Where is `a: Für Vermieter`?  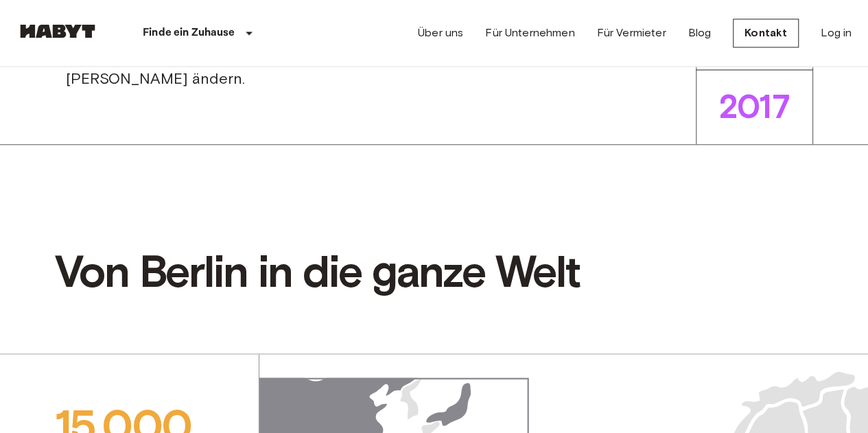
a: Für Vermieter is located at coordinates (631, 33).